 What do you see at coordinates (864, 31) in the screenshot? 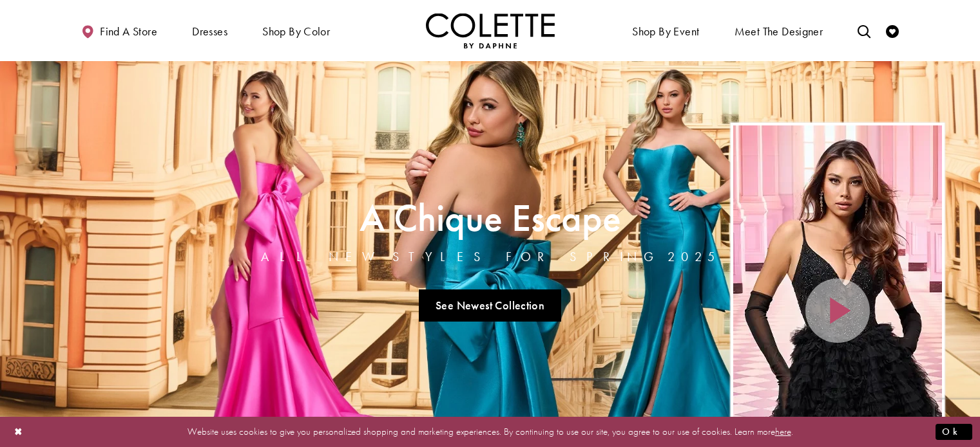
I see `a: Toggle search` at bounding box center [864, 31].